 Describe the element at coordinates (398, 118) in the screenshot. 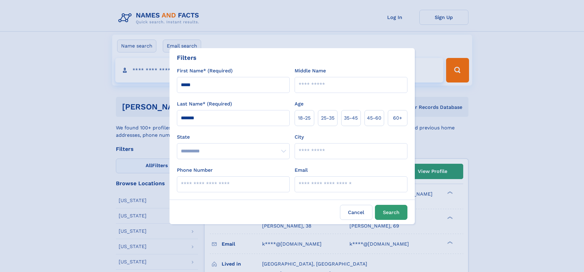

I see `span: 60+` at that location.